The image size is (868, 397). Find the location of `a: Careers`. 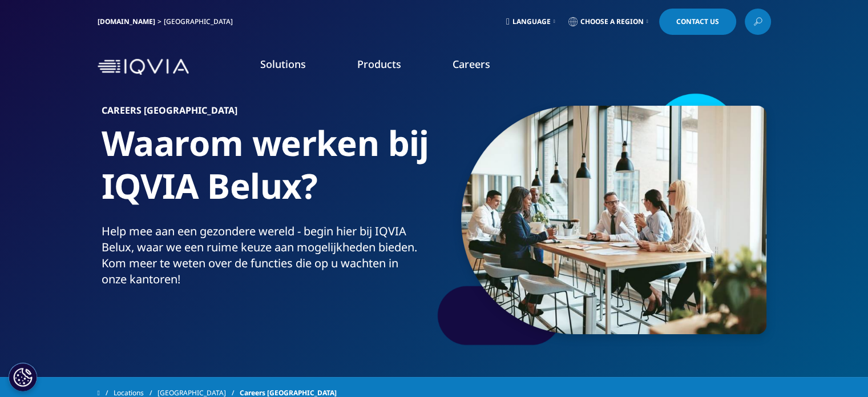

a: Careers is located at coordinates (471, 64).